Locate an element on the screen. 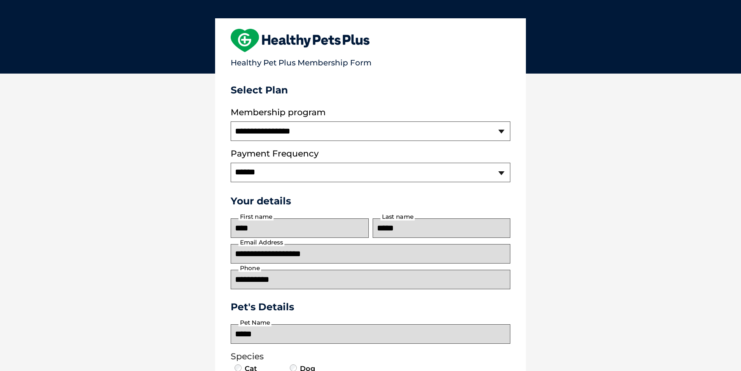  label: Last name is located at coordinates (398, 217).